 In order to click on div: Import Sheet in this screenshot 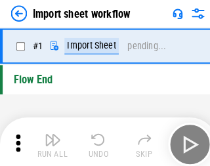, I will do `click(89, 45)`.